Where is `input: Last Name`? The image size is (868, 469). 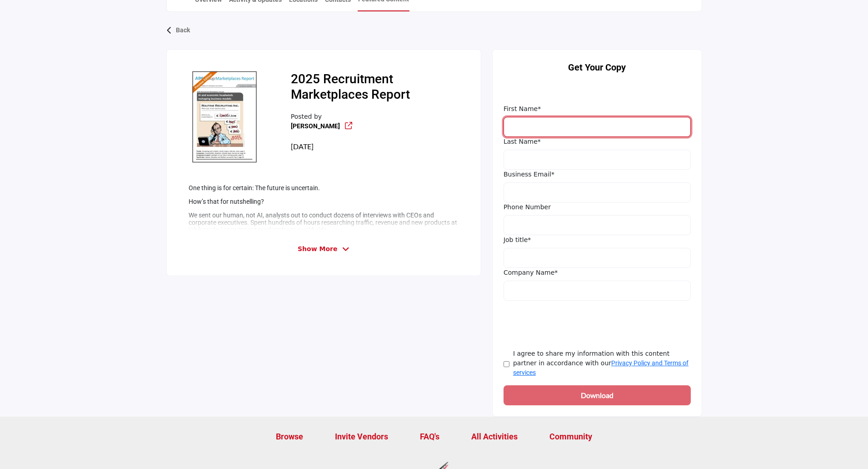 input: Last Name is located at coordinates (597, 159).